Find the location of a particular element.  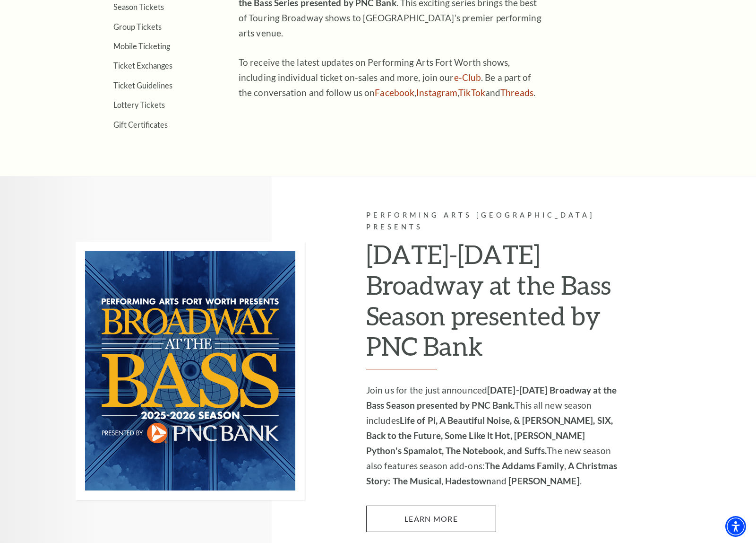

p: To receive the latest updates on Performing Arts Fort Worth shows, including individual ticket on... is located at coordinates (392, 78).